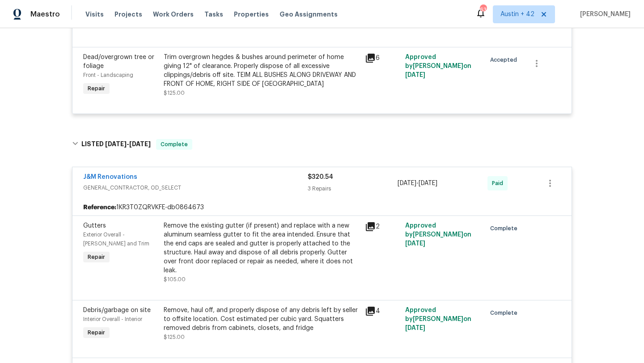 This screenshot has width=644, height=363. What do you see at coordinates (94, 14) in the screenshot?
I see `span: Visits` at bounding box center [94, 14].